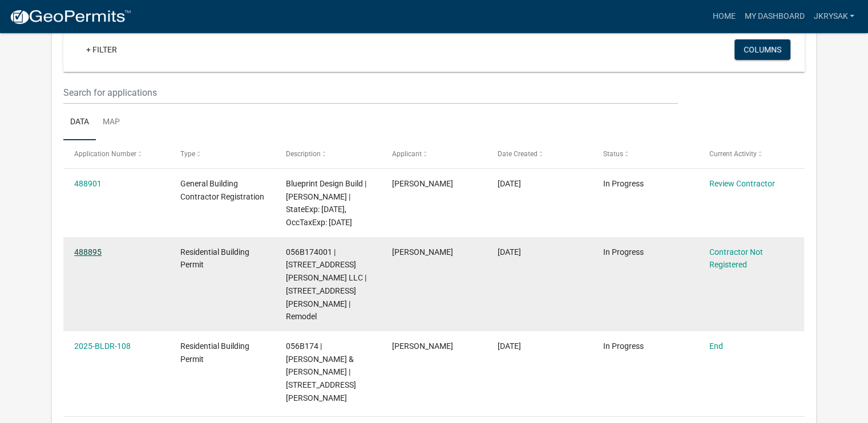 Image resolution: width=868 pixels, height=423 pixels. Describe the element at coordinates (433, 154) in the screenshot. I see `datatable-header-cell: Applicant` at that location.